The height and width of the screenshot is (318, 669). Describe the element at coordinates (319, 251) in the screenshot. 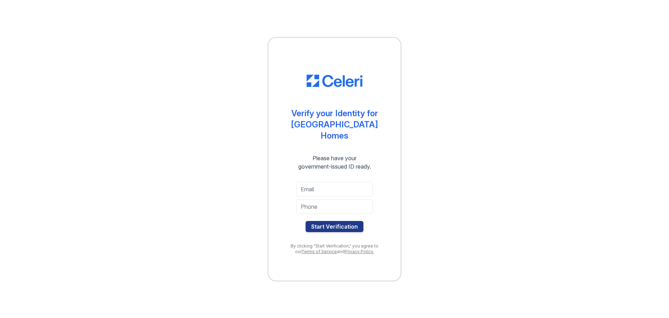

I see `a: Terms of Service` at that location.